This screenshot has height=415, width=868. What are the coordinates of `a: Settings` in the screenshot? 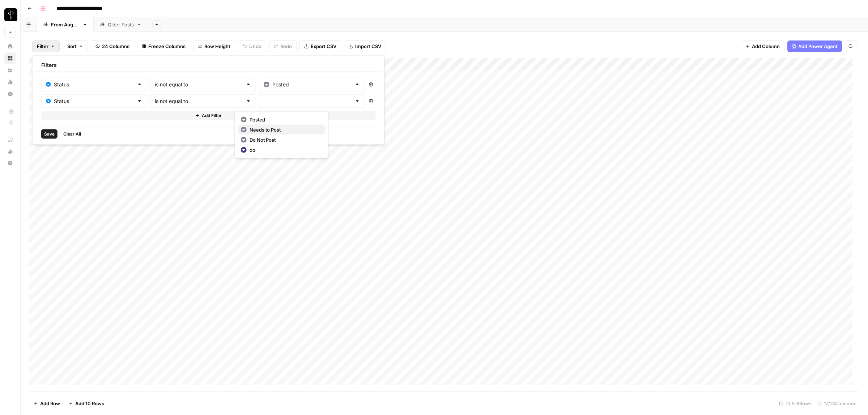 It's located at (11, 94).